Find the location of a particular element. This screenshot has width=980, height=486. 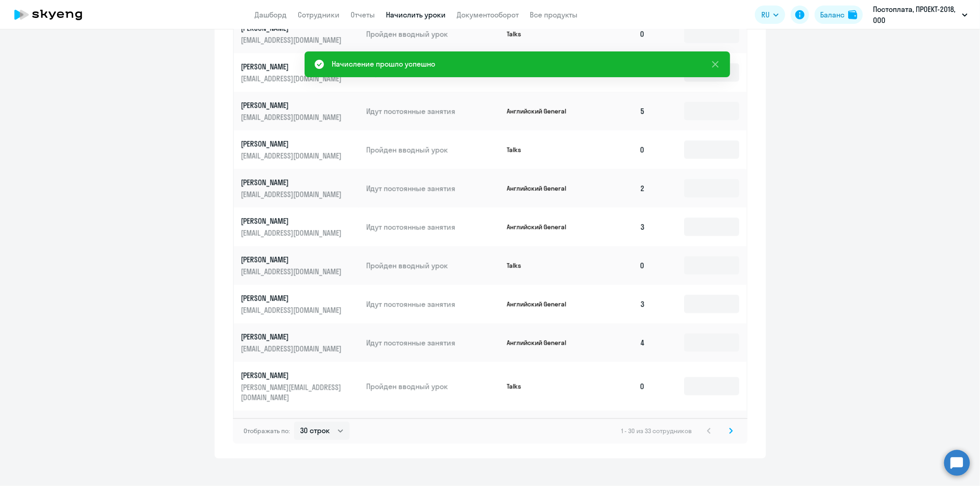

a: Сотрудники is located at coordinates (319, 14).